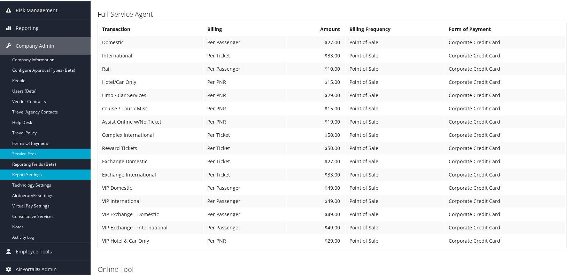 Image resolution: width=571 pixels, height=275 pixels. What do you see at coordinates (151, 68) in the screenshot?
I see `td: Rail` at bounding box center [151, 68].